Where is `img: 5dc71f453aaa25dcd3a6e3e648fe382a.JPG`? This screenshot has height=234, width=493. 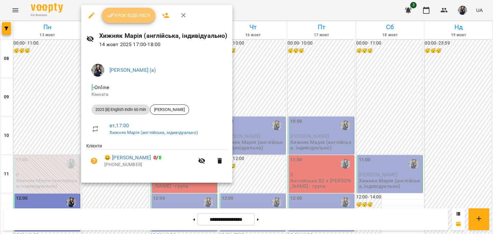 img: 5dc71f453aaa25dcd3a6e3e648fe382a.JPG is located at coordinates (98, 70).